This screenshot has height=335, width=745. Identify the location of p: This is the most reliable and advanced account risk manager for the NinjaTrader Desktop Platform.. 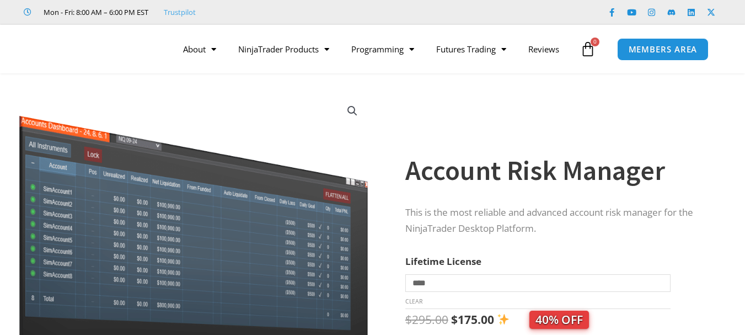
(561, 221).